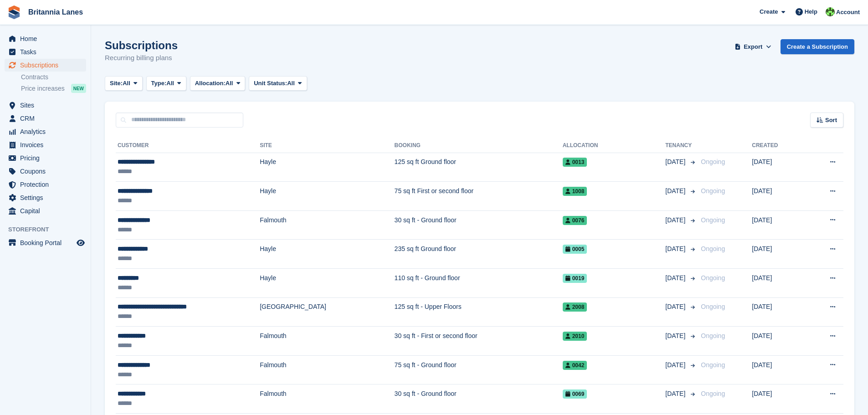 The image size is (868, 415). What do you see at coordinates (56, 12) in the screenshot?
I see `a: Britannia Lanes` at bounding box center [56, 12].